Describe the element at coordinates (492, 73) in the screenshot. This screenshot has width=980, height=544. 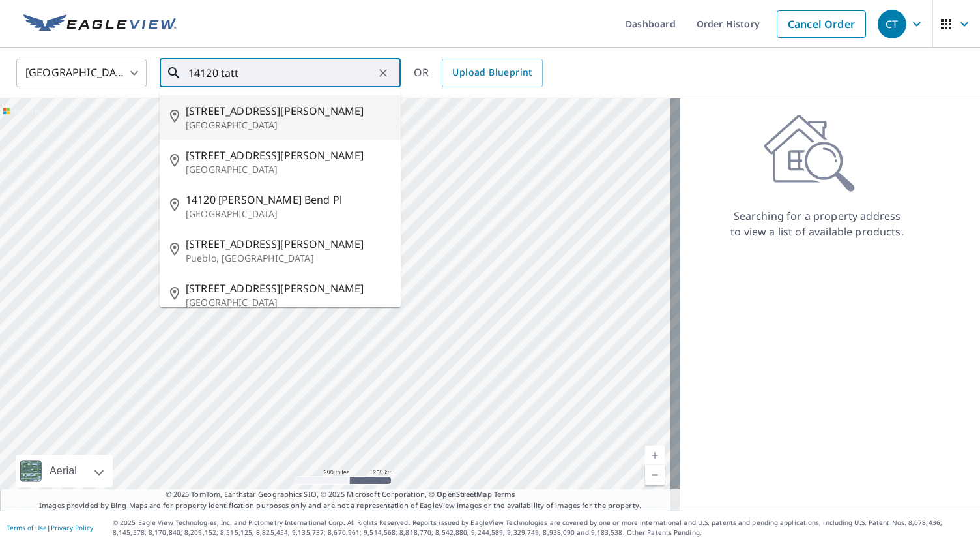
I see `a: Upload Blueprint` at that location.